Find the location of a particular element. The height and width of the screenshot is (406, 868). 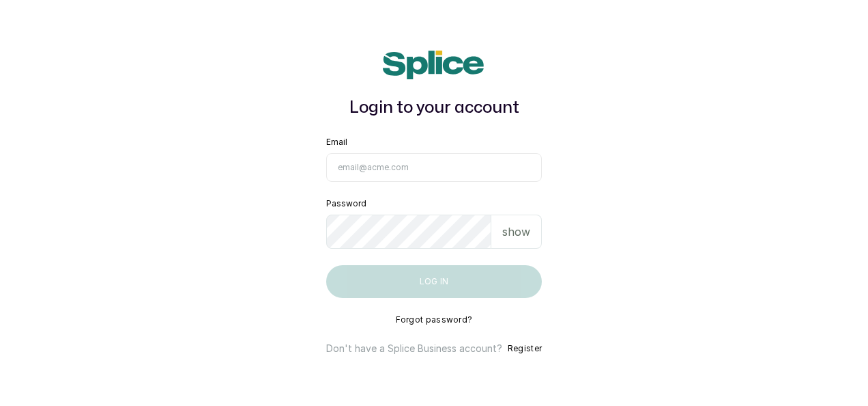

input: email@acme.com is located at coordinates (434, 167).